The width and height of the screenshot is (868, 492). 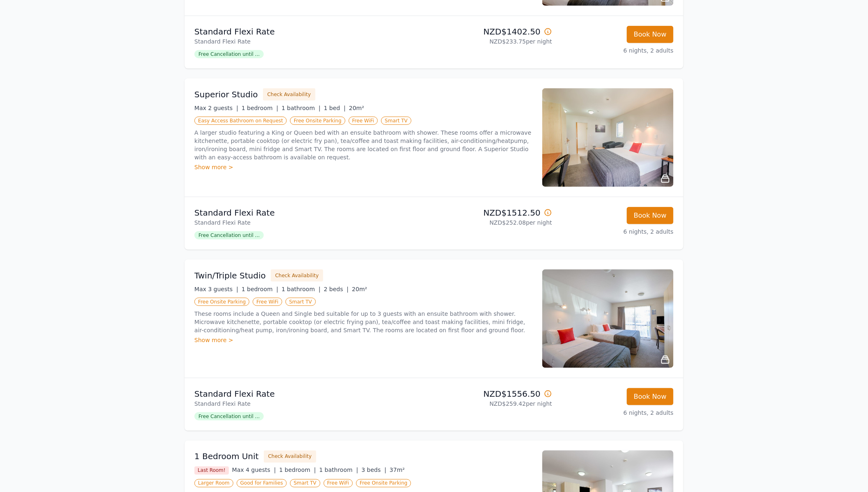 I want to click on span: Max 4 guests |, so click(x=254, y=470).